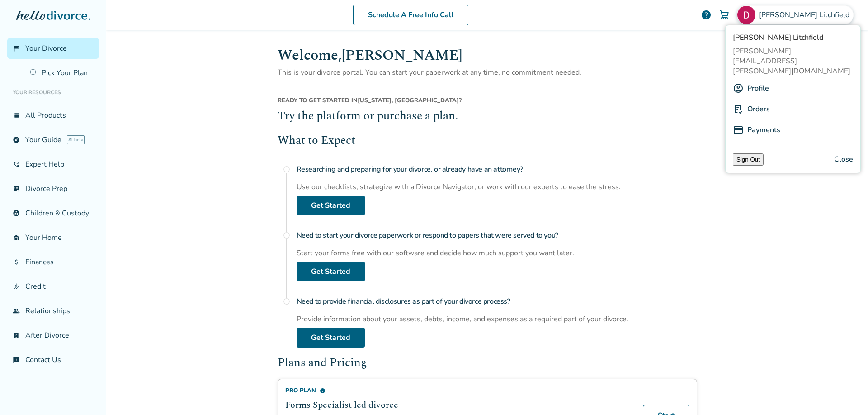  Describe the element at coordinates (497, 319) in the screenshot. I see `div: Provide information about your assets, debts, income, and expenses as a required part of your div...` at that location.